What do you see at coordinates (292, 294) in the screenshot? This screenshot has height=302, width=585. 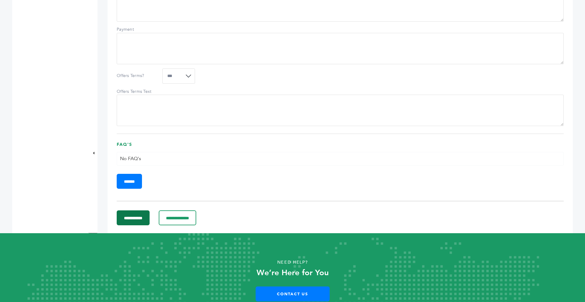 I see `a: Contact Us` at bounding box center [292, 294].